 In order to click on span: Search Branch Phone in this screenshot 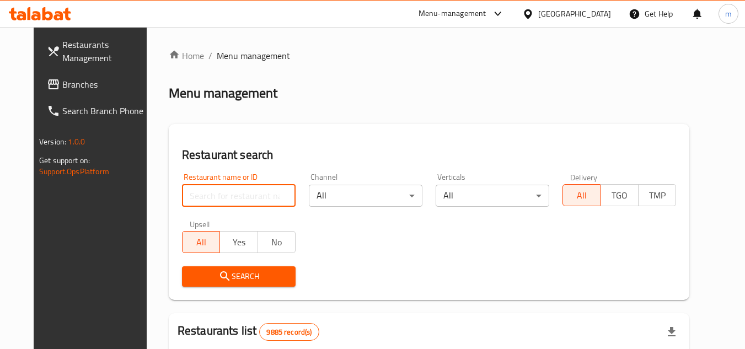, I will do `click(106, 111)`.